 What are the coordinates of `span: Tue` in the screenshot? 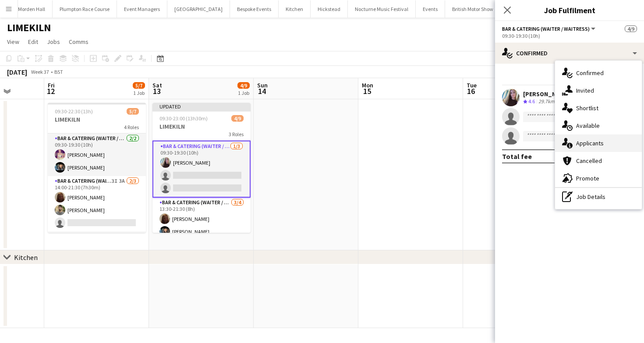 It's located at (471, 85).